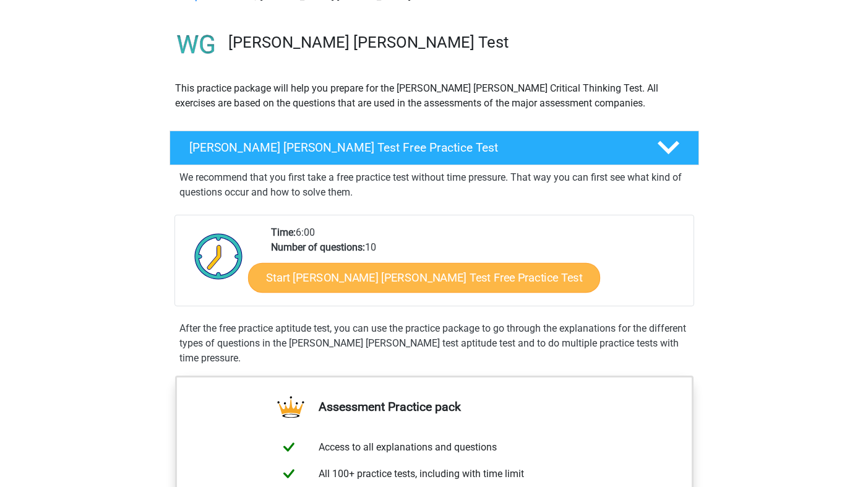  I want to click on div: 6:00 10, so click(477, 265).